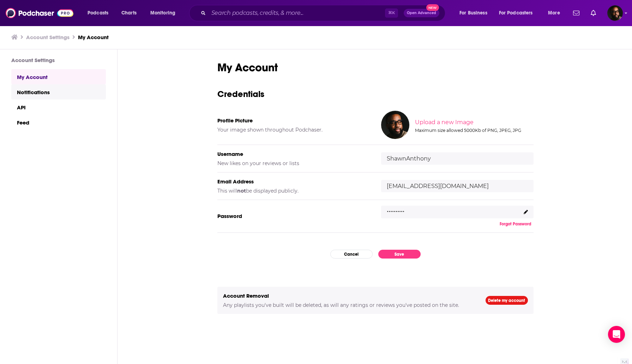  What do you see at coordinates (163, 13) in the screenshot?
I see `span: Monitoring` at bounding box center [163, 13].